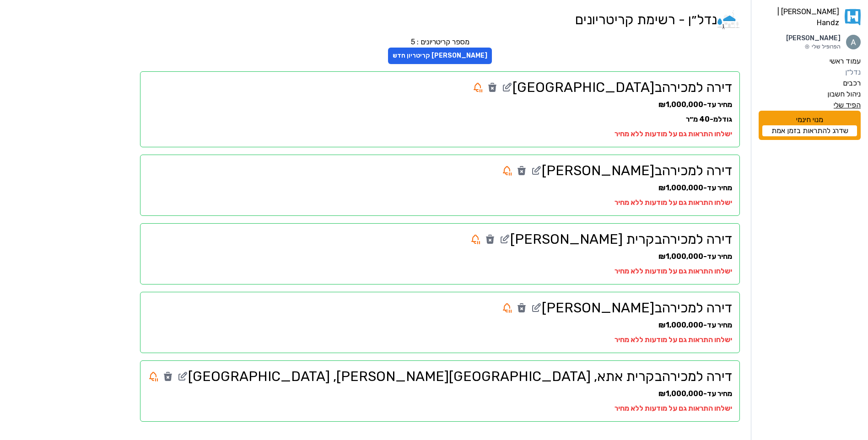 The height and width of the screenshot is (440, 868). Describe the element at coordinates (853, 73) in the screenshot. I see `label: נדל״ן` at that location.